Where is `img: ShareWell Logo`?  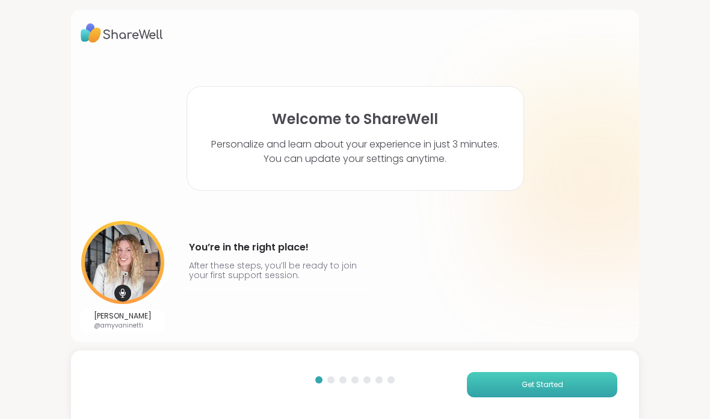
img: ShareWell Logo is located at coordinates (121, 33).